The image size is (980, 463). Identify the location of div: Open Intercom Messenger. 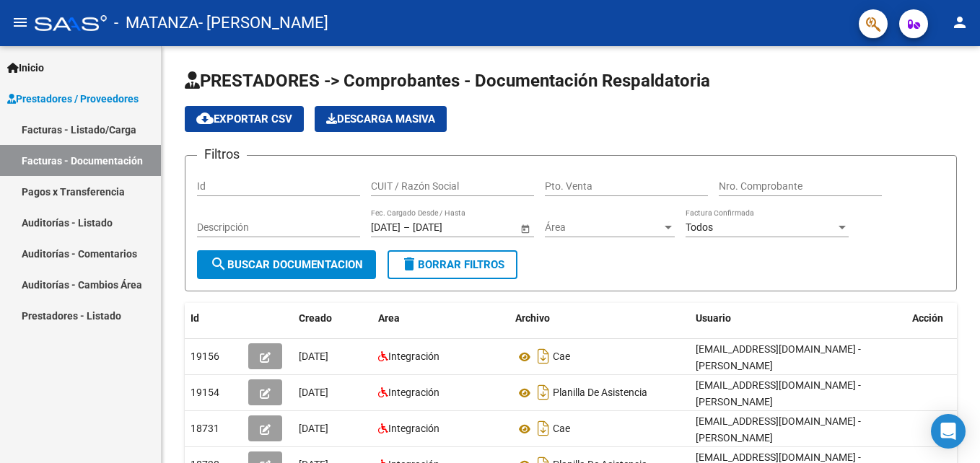
(949, 432).